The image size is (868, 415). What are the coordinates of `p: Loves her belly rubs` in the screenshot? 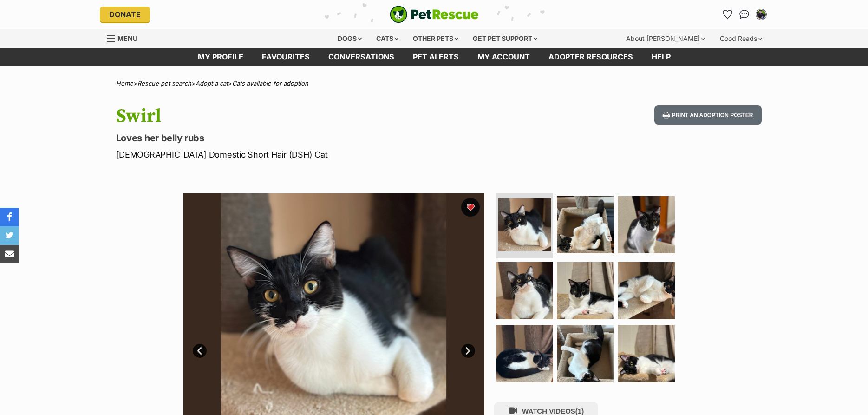 It's located at (312, 138).